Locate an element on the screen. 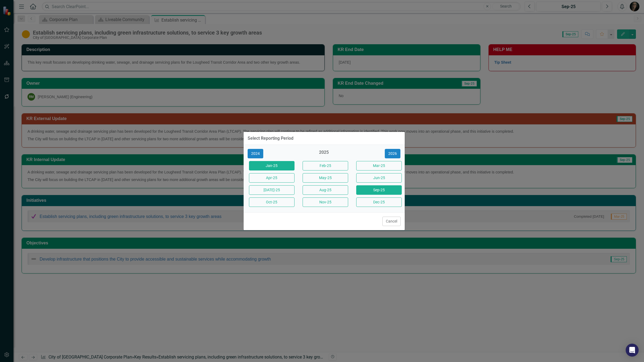  button: 2024 is located at coordinates (256, 153).